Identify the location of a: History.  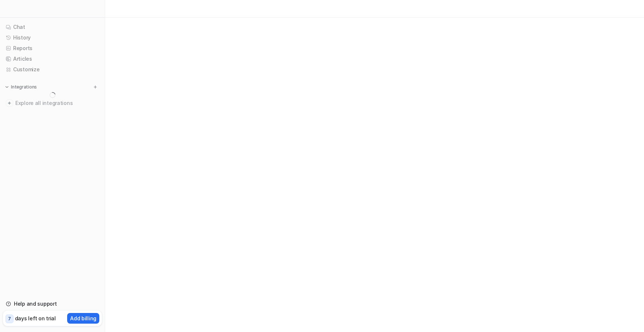
(52, 38).